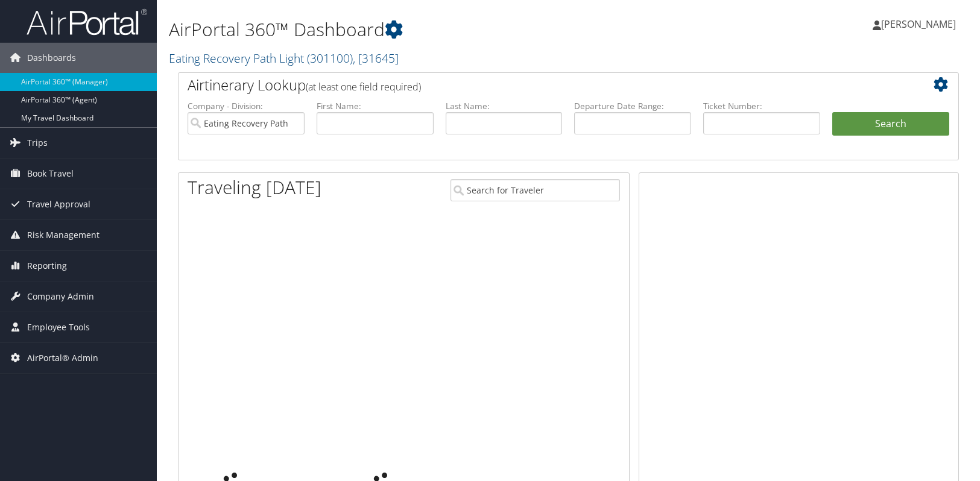 Image resolution: width=980 pixels, height=481 pixels. What do you see at coordinates (50, 174) in the screenshot?
I see `span: Book Travel` at bounding box center [50, 174].